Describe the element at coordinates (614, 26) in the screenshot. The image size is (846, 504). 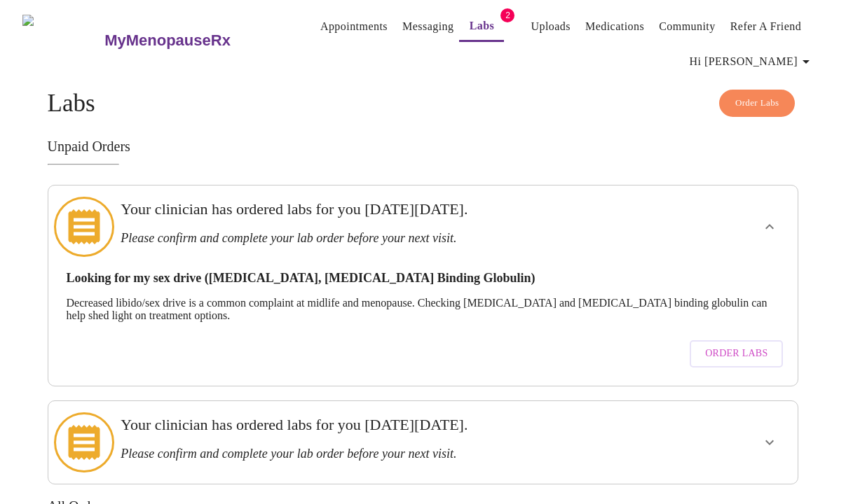
I see `button: Medications` at that location.